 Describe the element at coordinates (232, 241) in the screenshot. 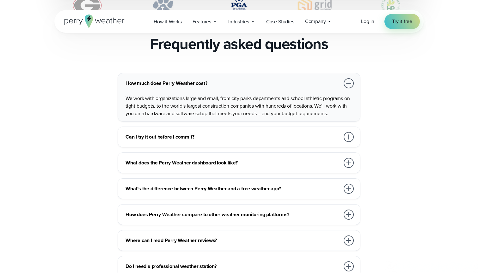

I see `h3: Where can I read Perry Weather reviews?` at that location.